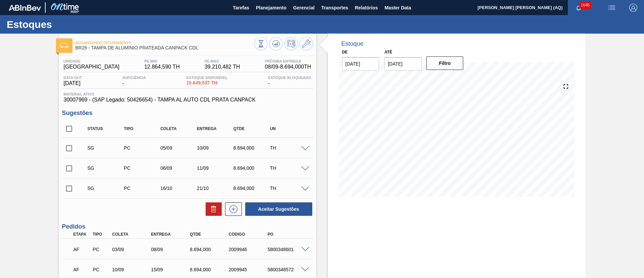 The image size is (644, 278). I want to click on div: 16/10/2025, so click(179, 188).